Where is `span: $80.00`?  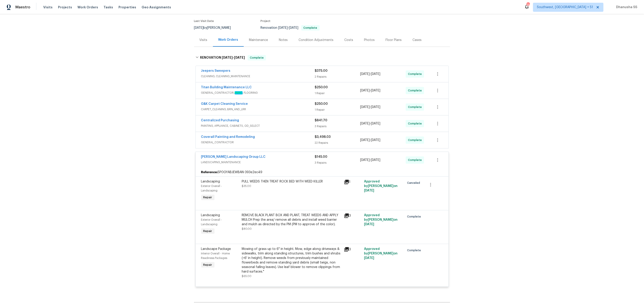
span: $80.00 is located at coordinates (247, 229).